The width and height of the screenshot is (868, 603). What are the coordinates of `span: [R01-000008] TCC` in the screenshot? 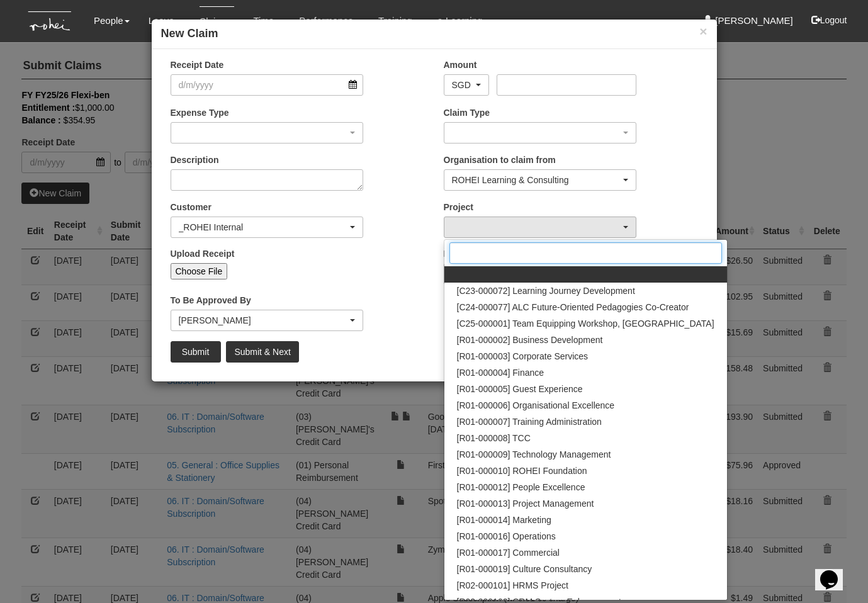 It's located at (493, 438).